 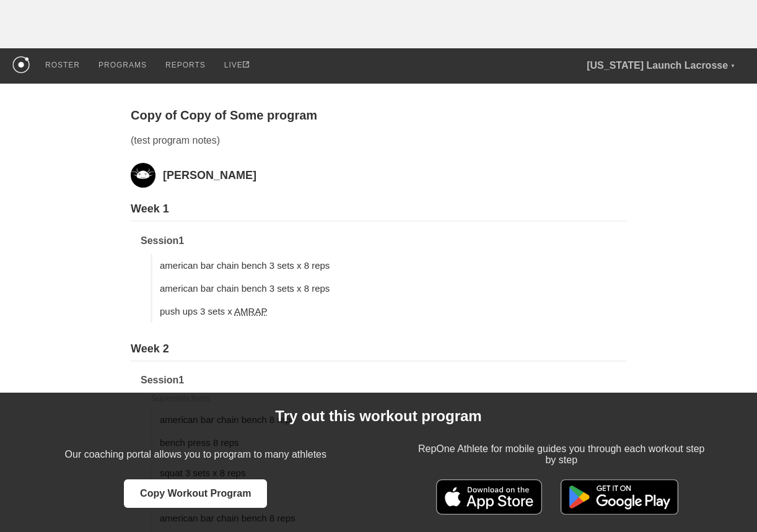 I want to click on a: REPORTS, so click(x=185, y=65).